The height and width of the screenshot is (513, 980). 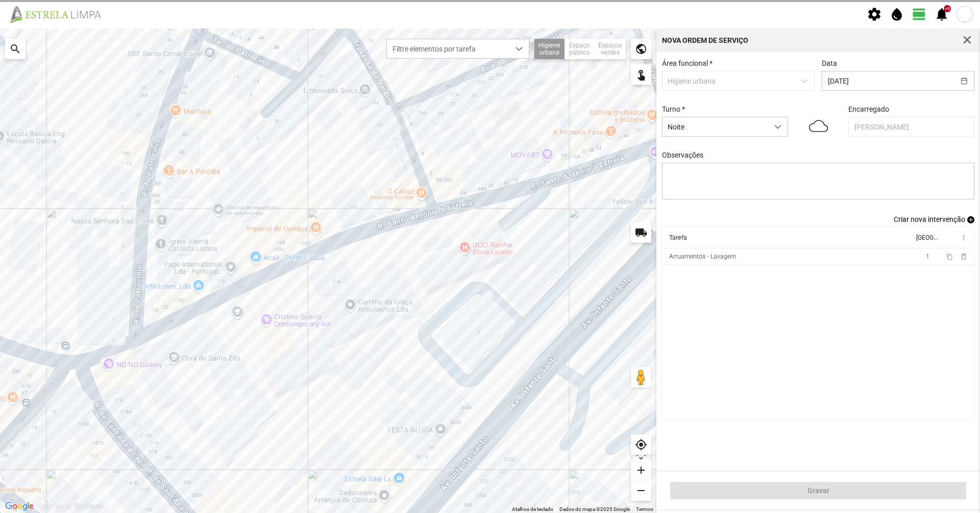 I want to click on span: add, so click(x=971, y=219).